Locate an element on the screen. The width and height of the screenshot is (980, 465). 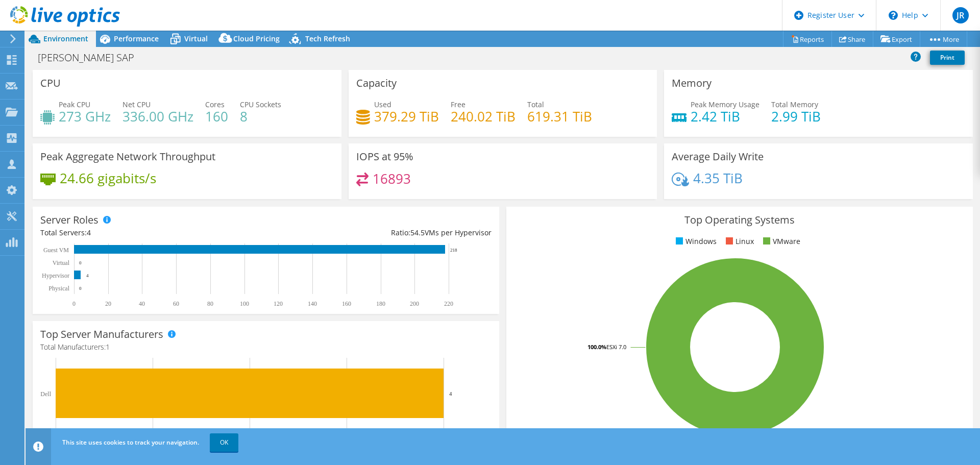
span: 54.5 is located at coordinates (417, 232).